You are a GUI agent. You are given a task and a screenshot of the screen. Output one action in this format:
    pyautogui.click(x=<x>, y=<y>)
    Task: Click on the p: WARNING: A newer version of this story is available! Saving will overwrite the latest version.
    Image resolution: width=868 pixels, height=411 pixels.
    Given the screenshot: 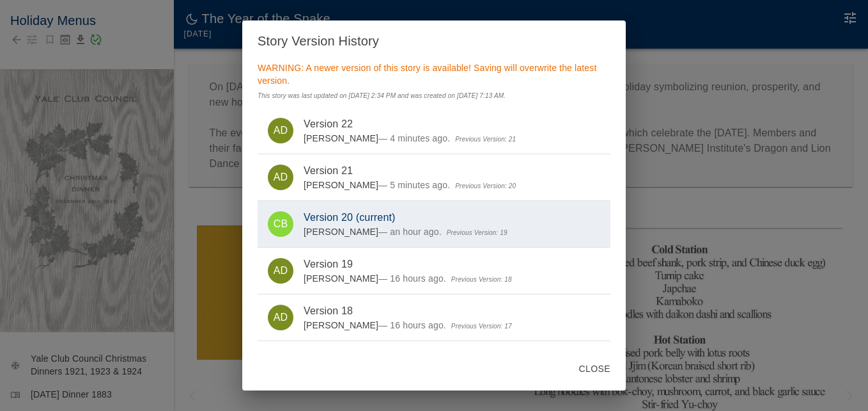 What is the action you would take?
    pyautogui.click(x=434, y=74)
    